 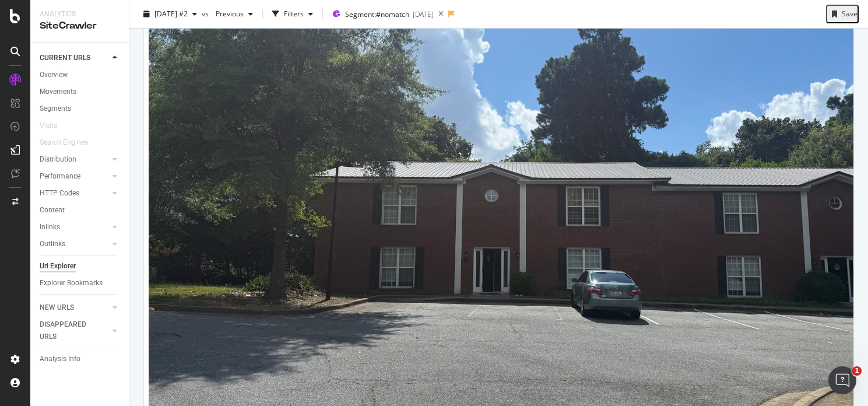 What do you see at coordinates (74, 244) in the screenshot?
I see `a: Outlinks` at bounding box center [74, 244].